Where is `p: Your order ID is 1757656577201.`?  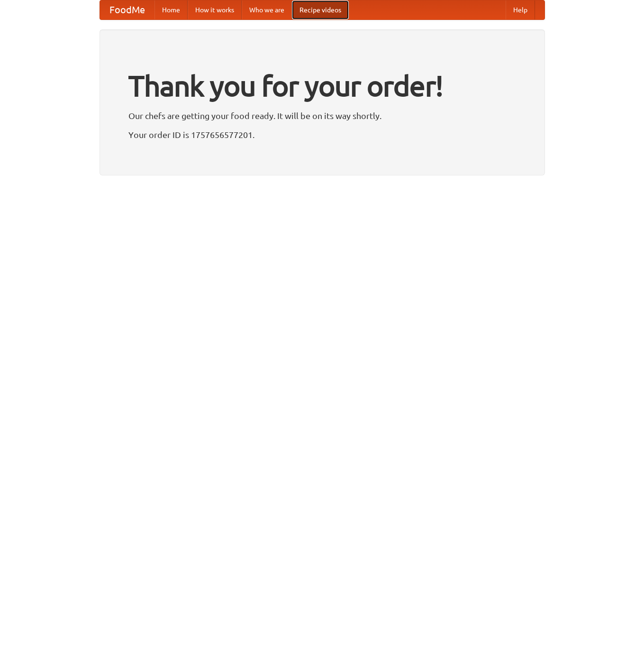 p: Your order ID is 1757656577201. is located at coordinates (322, 135).